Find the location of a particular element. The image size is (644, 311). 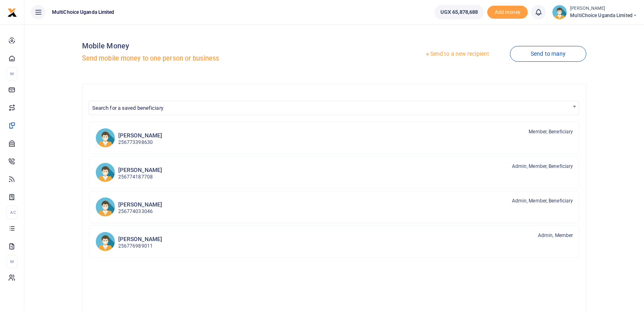

li: Wallet ballance is located at coordinates (459, 12).